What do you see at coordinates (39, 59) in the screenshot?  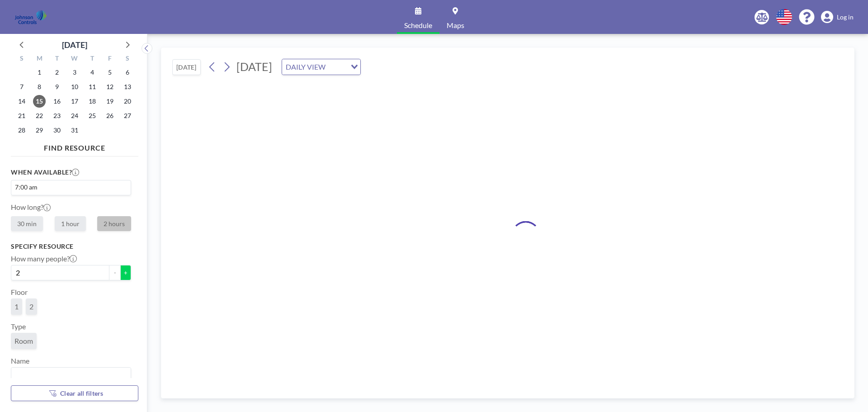 I see `div: M` at bounding box center [39, 59].